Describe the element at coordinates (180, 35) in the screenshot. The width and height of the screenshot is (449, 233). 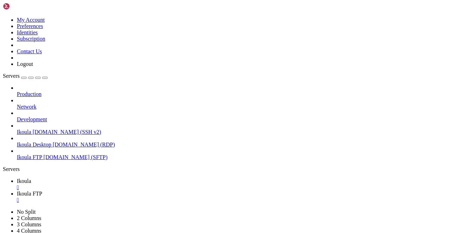
I see `x-row: * Strictly confined Kubernetes makes edge and IoT secure. Learn how MicroK8s` at that location.